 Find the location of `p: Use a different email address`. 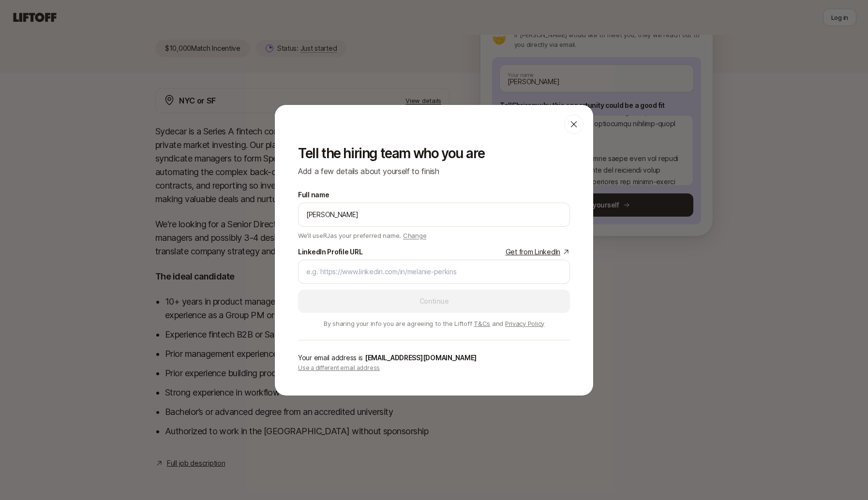

p: Use a different email address is located at coordinates (434, 368).